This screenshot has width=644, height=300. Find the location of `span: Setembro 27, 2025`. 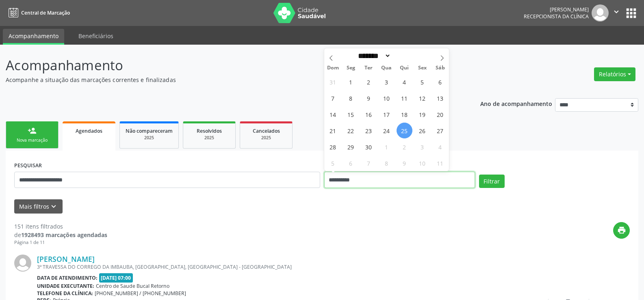

span: Setembro 27, 2025 is located at coordinates (440, 131).